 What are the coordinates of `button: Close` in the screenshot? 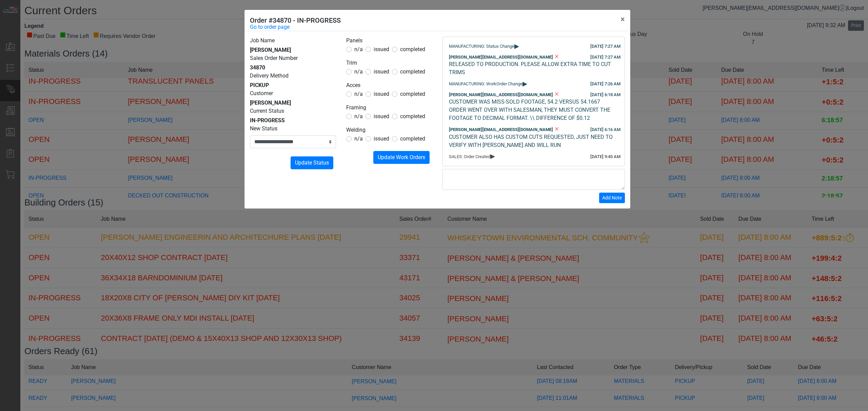 It's located at (622, 20).